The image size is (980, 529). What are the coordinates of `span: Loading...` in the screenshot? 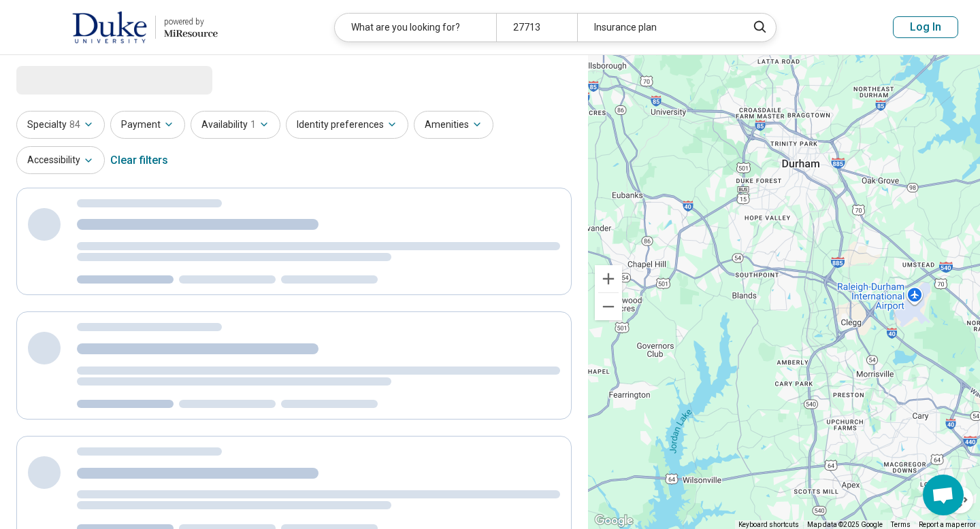 It's located at (73, 80).